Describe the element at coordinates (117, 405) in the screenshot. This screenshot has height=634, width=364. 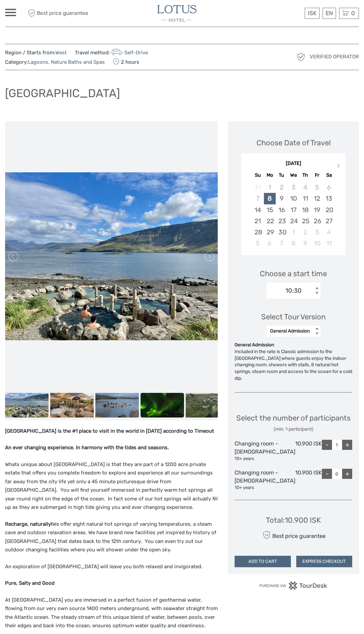
I see `img: ec6142c1bd4b49cb8f979763b1a87a2c_slider_thumbnail.jpeg` at that location.